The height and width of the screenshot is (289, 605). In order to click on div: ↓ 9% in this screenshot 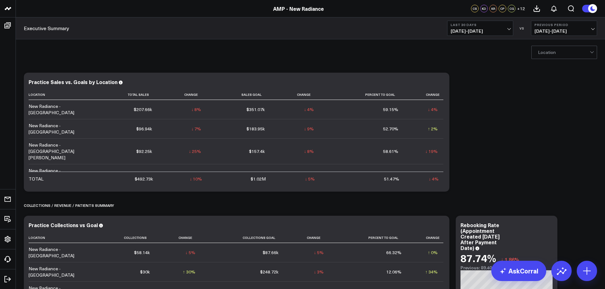, I will do `click(308, 129)`.